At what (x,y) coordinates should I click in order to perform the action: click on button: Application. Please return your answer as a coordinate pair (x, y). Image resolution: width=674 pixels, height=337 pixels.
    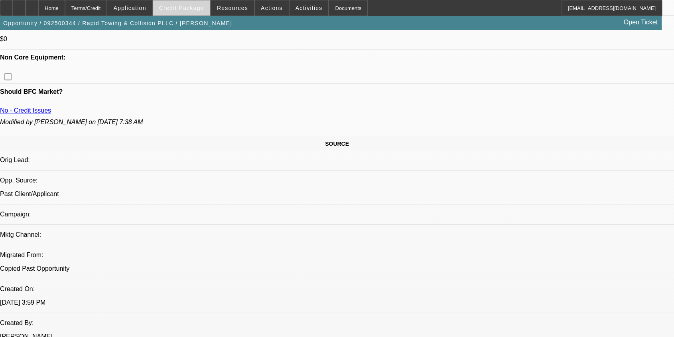
    Looking at the image, I should click on (130, 8).